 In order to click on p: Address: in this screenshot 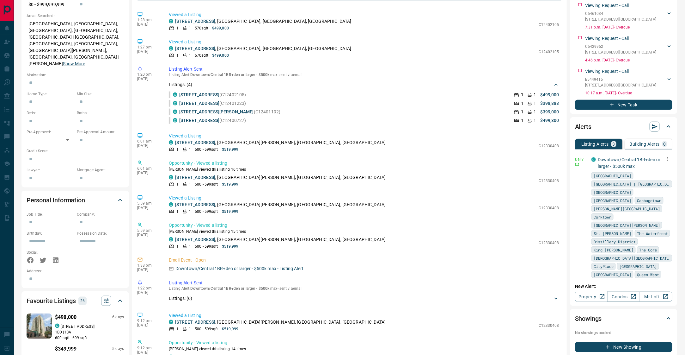, I will do `click(75, 271)`.